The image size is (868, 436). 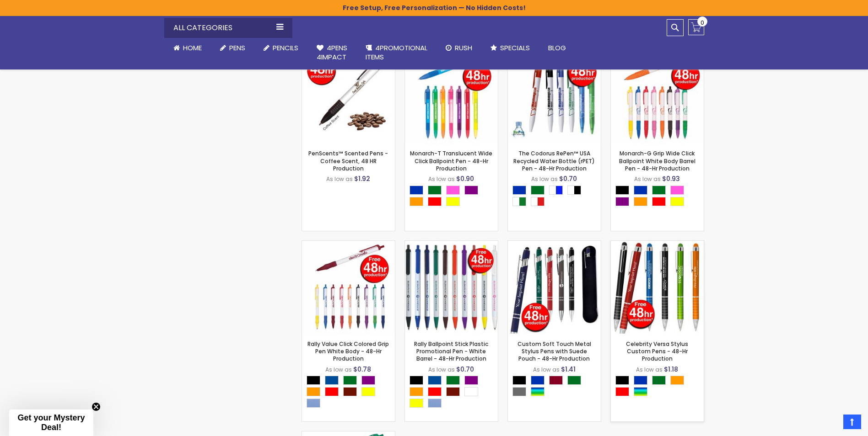 What do you see at coordinates (515, 47) in the screenshot?
I see `span: Specials` at bounding box center [515, 47].